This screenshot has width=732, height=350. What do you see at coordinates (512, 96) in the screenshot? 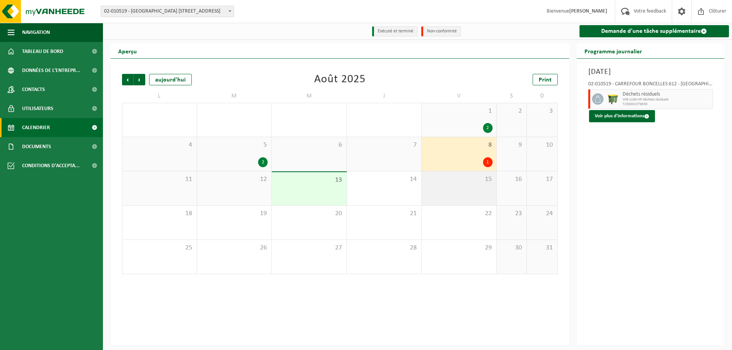
I see `td: S` at bounding box center [512, 96].